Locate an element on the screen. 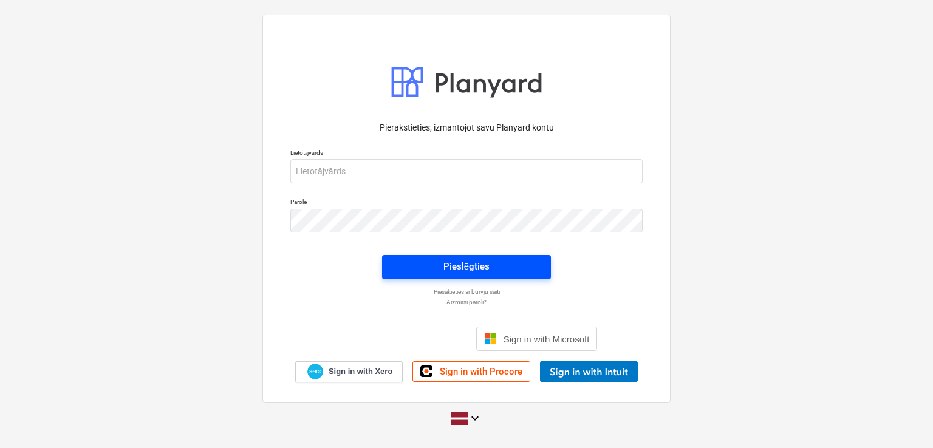  p: Aizmirsi paroli? is located at coordinates (466, 302).